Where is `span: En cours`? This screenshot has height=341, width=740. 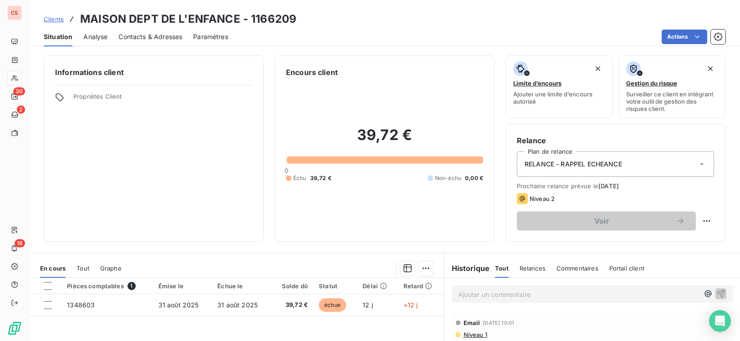
span: En cours is located at coordinates (53, 269).